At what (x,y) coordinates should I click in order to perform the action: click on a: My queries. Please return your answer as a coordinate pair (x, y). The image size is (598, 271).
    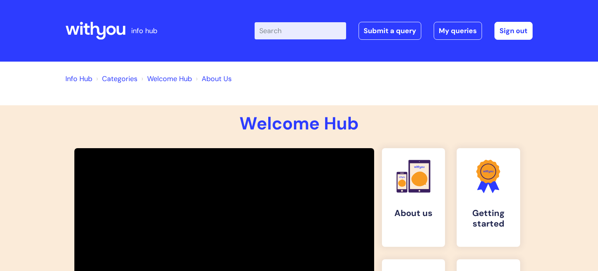
    Looking at the image, I should click on (458, 31).